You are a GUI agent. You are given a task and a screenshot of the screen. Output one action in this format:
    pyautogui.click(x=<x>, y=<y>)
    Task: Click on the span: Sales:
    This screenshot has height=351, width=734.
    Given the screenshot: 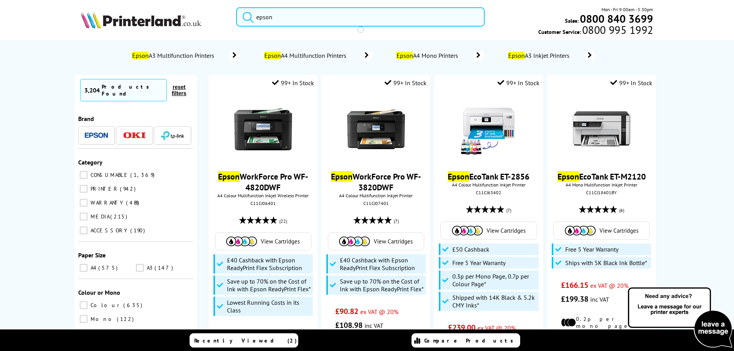 What is the action you would take?
    pyautogui.click(x=572, y=20)
    